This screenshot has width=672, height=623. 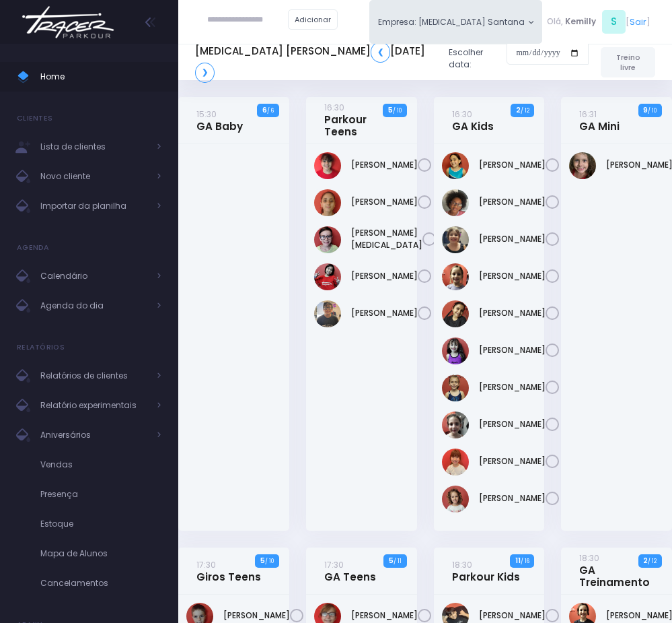 What do you see at coordinates (270, 111) in the screenshot?
I see `small: / 6` at bounding box center [270, 111].